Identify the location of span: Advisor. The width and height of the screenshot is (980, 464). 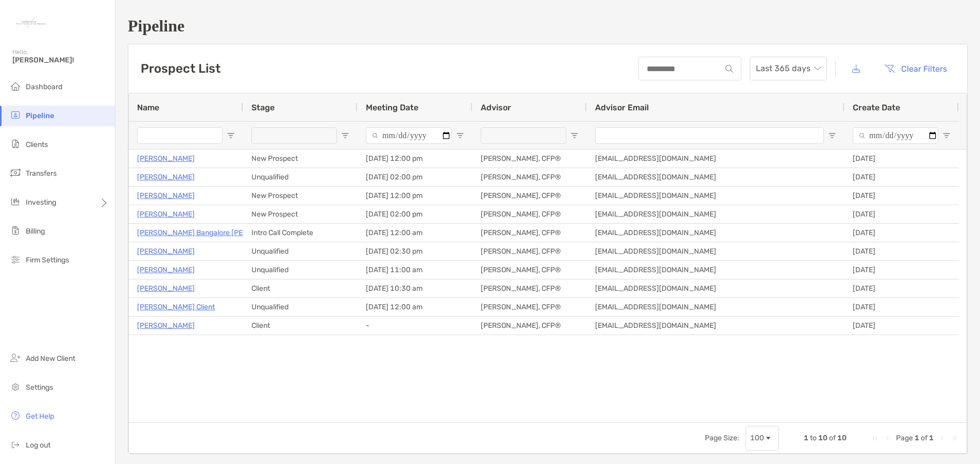
(495, 107).